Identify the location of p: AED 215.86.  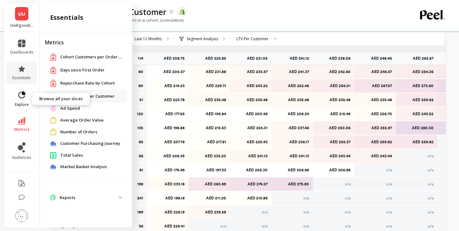
(251, 198).